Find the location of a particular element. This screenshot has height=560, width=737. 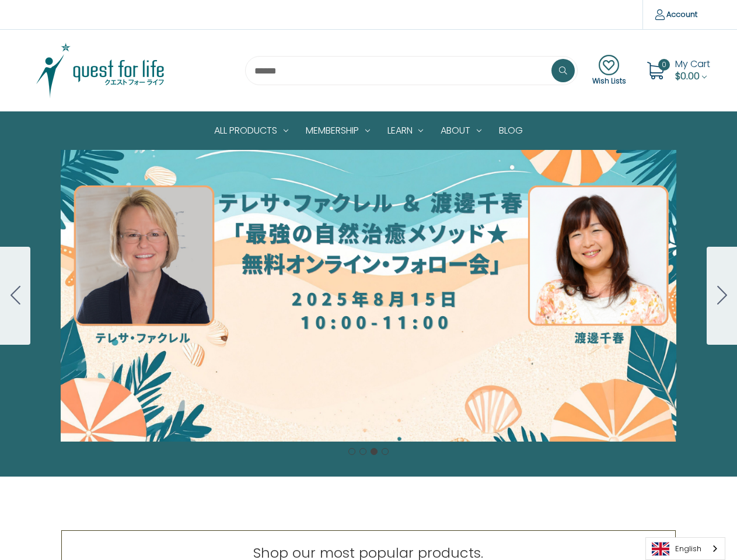

button: Go to slide 2 is located at coordinates (363, 452).